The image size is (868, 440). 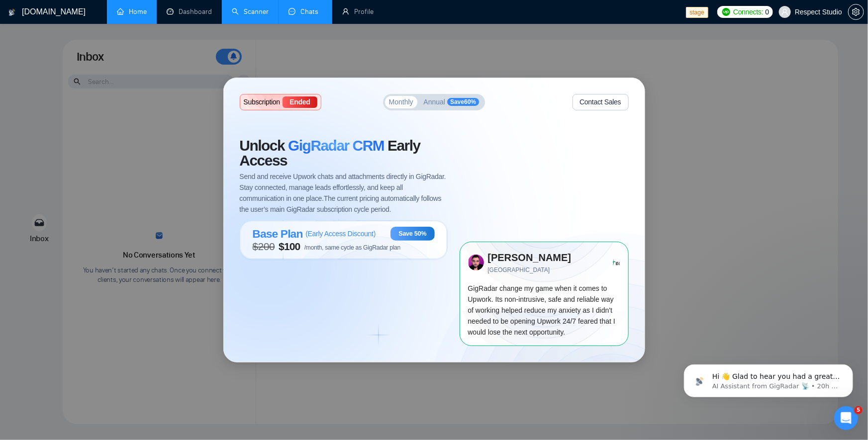 I want to click on span: setting, so click(x=856, y=12).